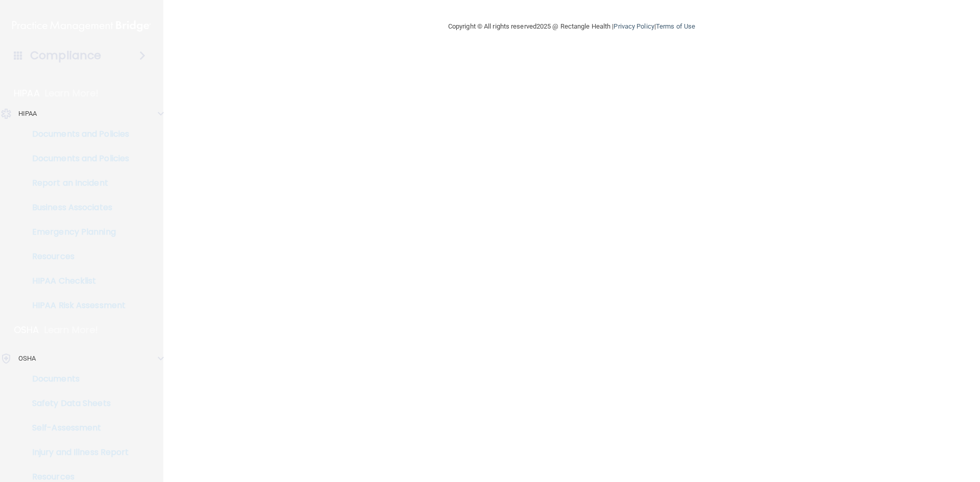  Describe the element at coordinates (76, 208) in the screenshot. I see `p: Business Associates` at that location.